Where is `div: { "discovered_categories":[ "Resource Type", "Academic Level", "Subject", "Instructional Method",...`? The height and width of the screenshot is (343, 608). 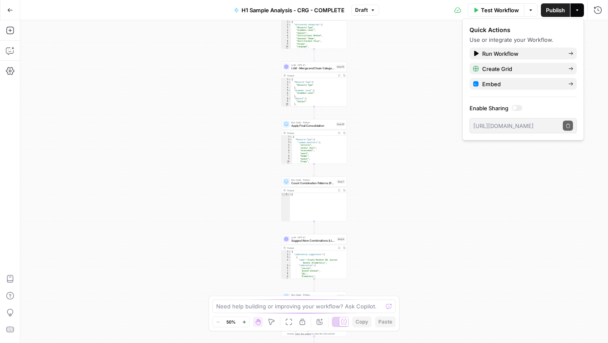 div: { "discovered_categories":[ "Resource Type", "Academic Level", "Subject", "Instructional Method",... is located at coordinates (314, 27).